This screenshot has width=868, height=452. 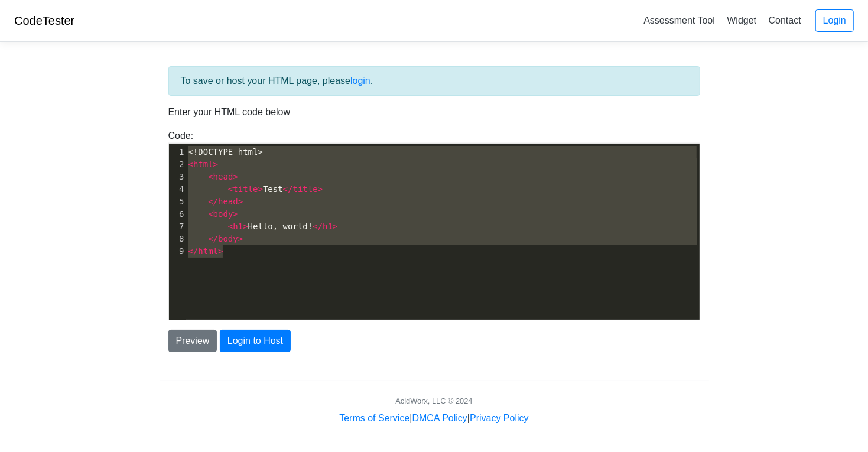 What do you see at coordinates (226, 152) in the screenshot?
I see `span: <!DOCTYPE html>` at bounding box center [226, 152].